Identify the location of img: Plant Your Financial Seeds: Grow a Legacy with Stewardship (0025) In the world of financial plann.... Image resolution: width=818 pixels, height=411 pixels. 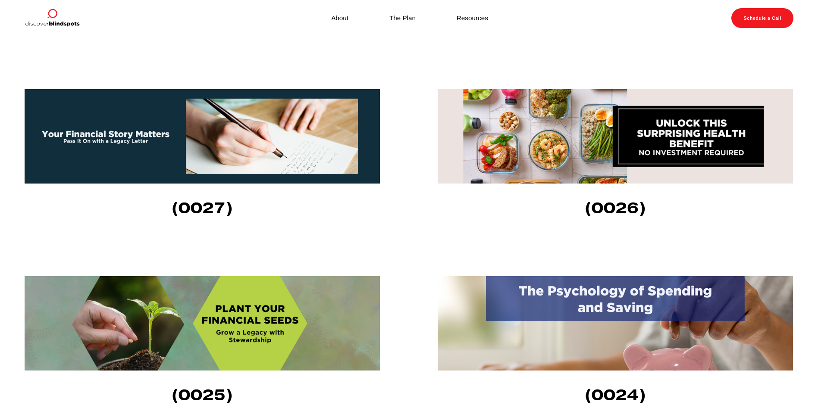
(202, 323).